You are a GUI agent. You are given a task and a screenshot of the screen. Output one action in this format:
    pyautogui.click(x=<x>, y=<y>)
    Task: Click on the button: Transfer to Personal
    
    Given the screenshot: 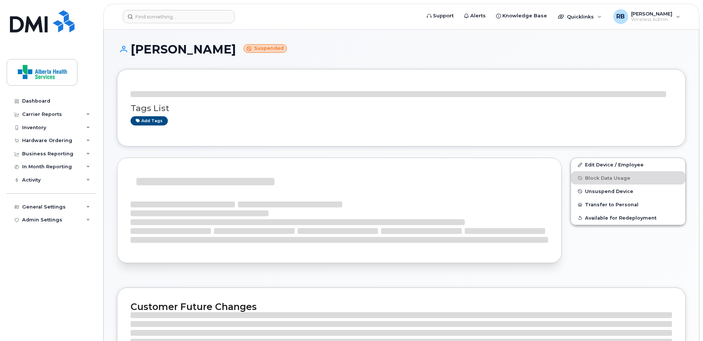 What is the action you would take?
    pyautogui.click(x=628, y=204)
    